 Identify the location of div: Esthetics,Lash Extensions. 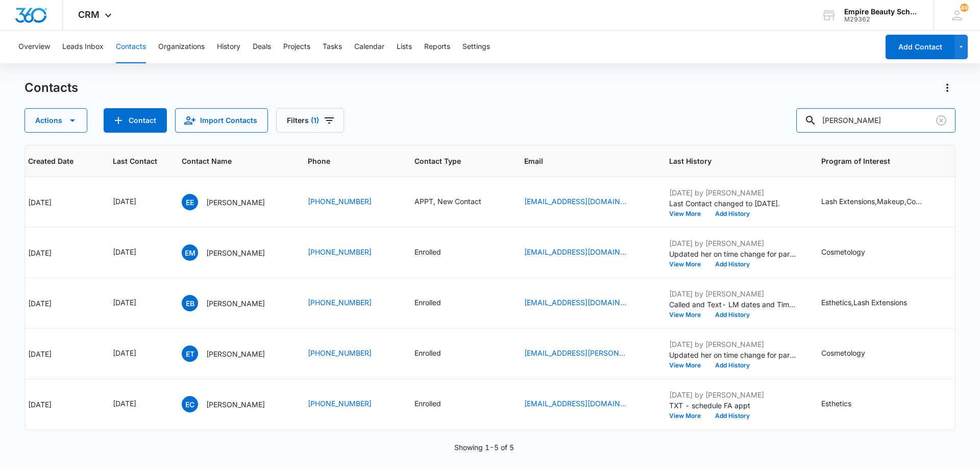
(864, 302).